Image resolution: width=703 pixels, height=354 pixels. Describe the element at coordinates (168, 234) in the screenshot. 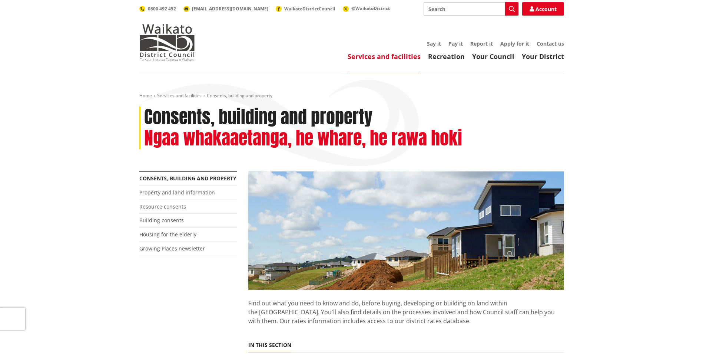

I see `a: Housing for the elderly` at that location.